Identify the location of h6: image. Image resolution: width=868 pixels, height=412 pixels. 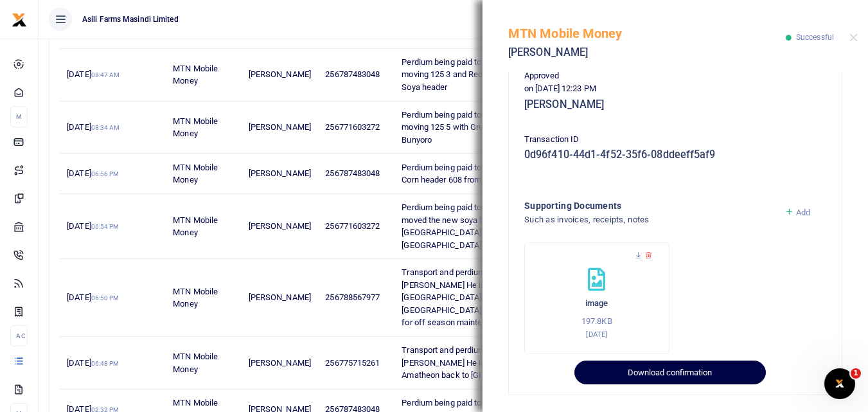
(597, 303).